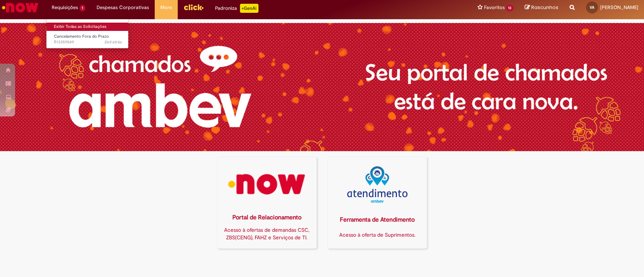 The height and width of the screenshot is (277, 644). Describe the element at coordinates (545, 7) in the screenshot. I see `span: Rascunhos` at that location.